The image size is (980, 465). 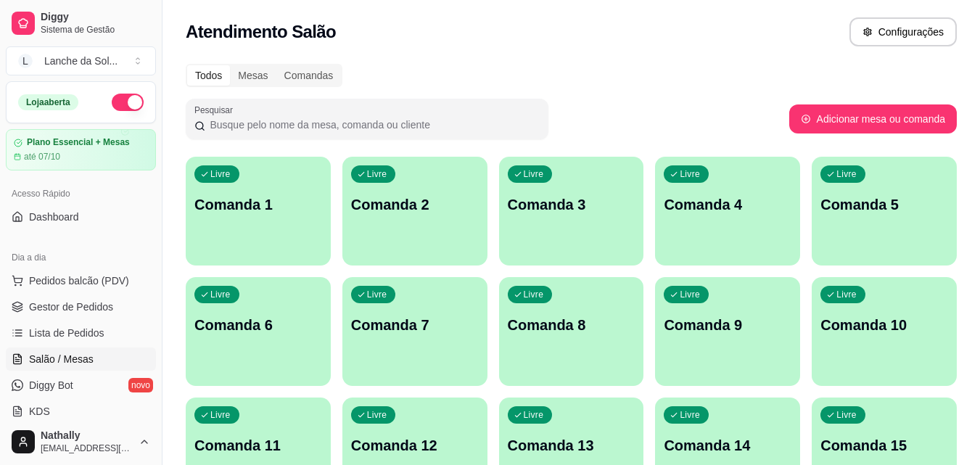 I want to click on input: Pesquisar, so click(x=372, y=125).